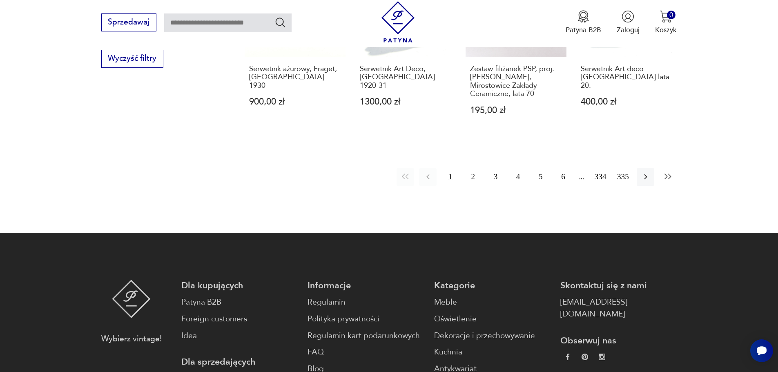 This screenshot has height=372, width=778. Describe the element at coordinates (366, 352) in the screenshot. I see `a: FAQ` at that location.